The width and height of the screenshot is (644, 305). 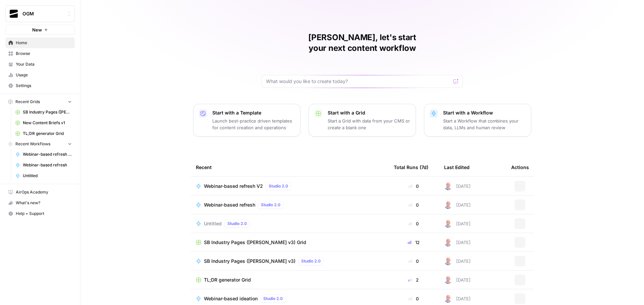 What do you see at coordinates (40, 43) in the screenshot?
I see `a: Home` at bounding box center [40, 43].